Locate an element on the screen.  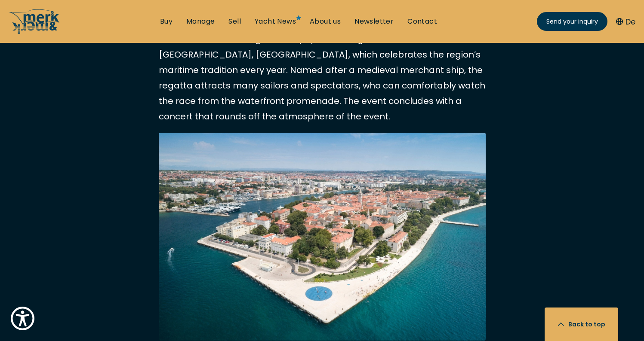
button: Back to top is located at coordinates (581, 324).